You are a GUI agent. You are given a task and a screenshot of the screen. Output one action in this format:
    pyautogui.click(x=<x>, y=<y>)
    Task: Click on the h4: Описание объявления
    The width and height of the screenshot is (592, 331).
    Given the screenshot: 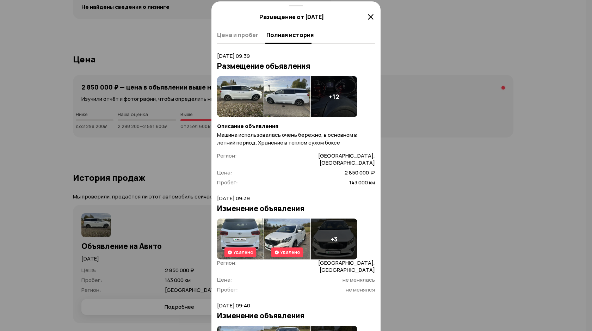 What is the action you would take?
    pyautogui.click(x=296, y=126)
    